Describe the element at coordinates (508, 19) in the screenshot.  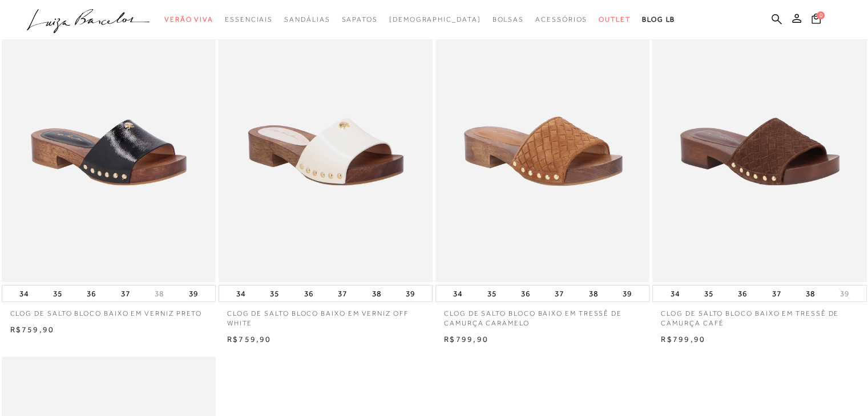
I see `span: Bolsas` at that location.